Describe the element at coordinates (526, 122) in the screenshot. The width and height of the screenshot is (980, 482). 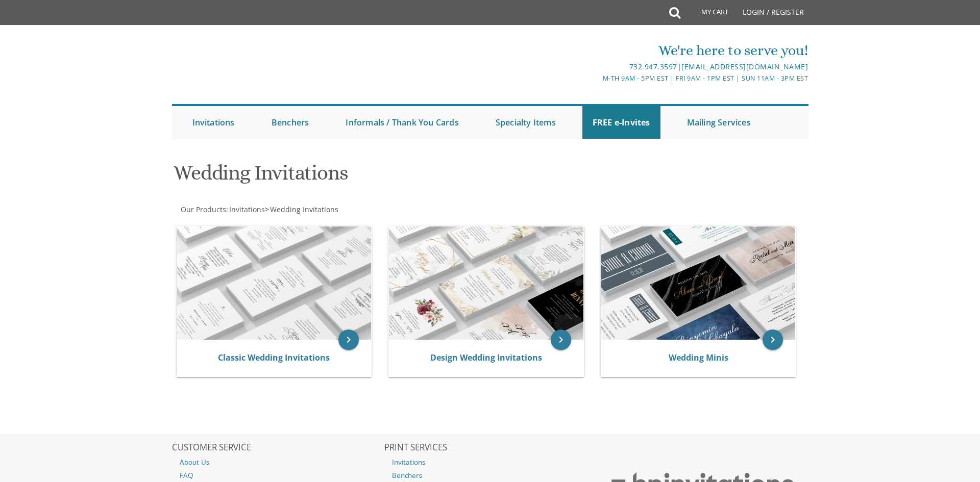
I see `a: Specialty Items` at that location.